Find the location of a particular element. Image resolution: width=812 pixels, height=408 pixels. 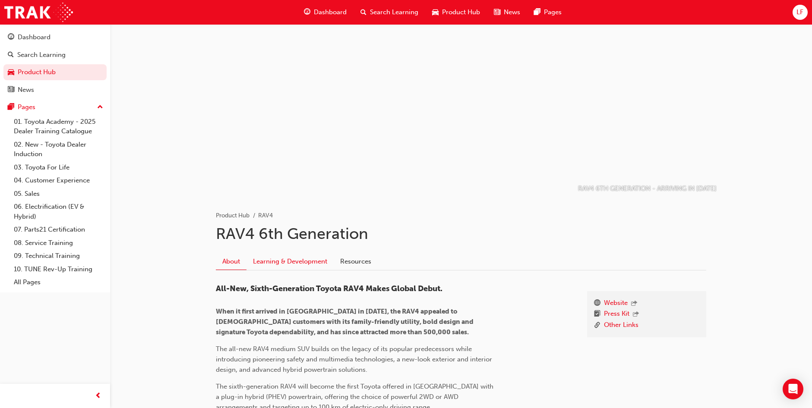

a: Learning & Development is located at coordinates (290, 262).